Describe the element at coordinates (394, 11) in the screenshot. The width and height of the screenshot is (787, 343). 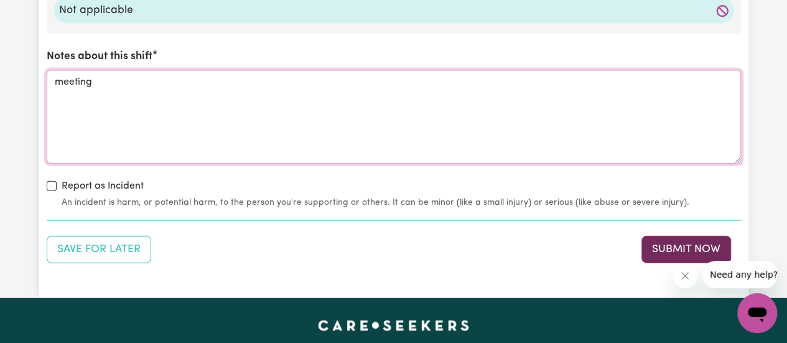
I see `label: Not applicable` at that location.